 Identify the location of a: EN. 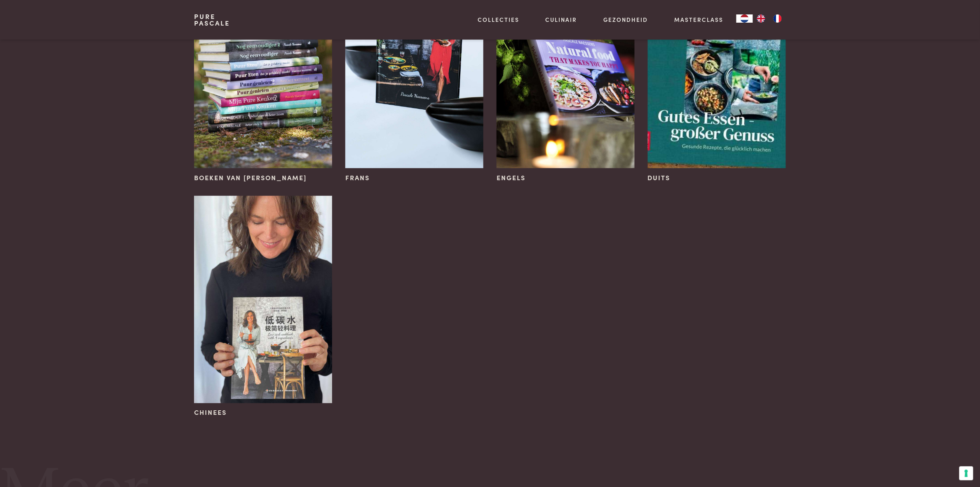
(761, 19).